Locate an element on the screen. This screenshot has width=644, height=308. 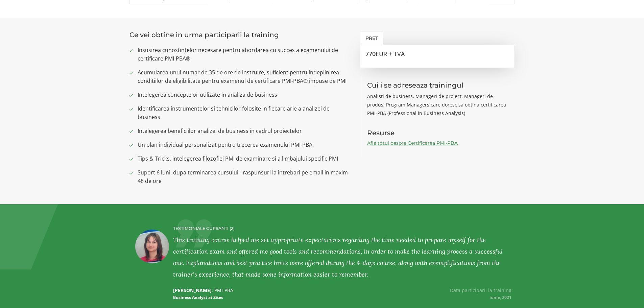
span: Acumularea unui numar de 35 de ore de instruire, suficient pentru indeplinirea conditiilor de eli... is located at coordinates (243, 77).